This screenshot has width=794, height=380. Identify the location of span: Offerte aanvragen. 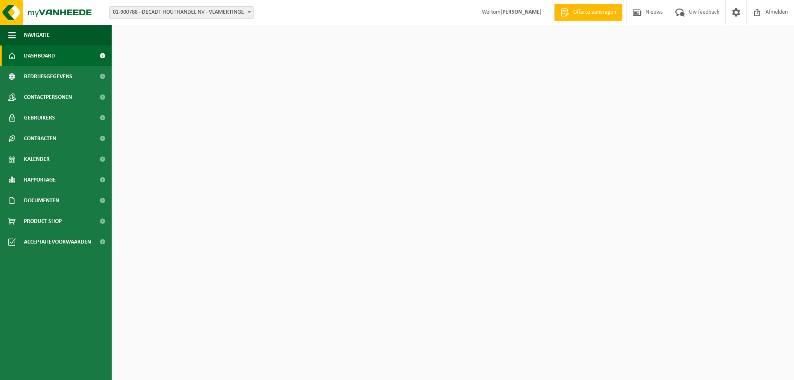
(595, 12).